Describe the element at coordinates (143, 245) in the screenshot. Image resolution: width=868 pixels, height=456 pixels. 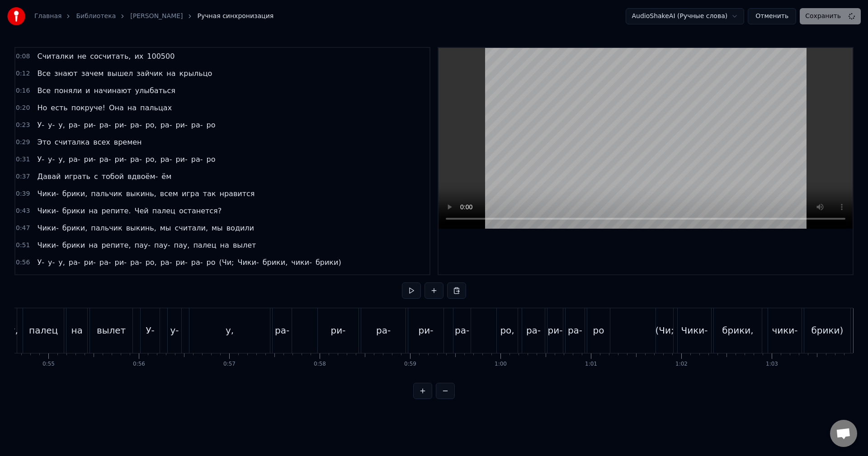
I see `span: пау-` at that location.